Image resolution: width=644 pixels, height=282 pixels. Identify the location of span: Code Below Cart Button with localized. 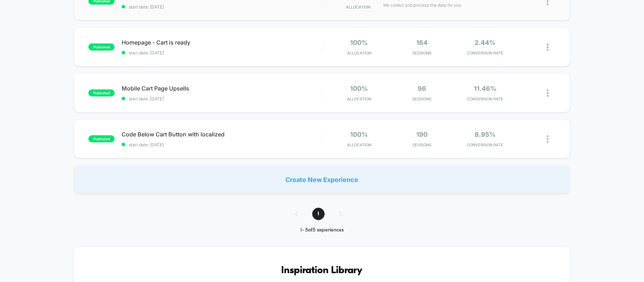
(221, 135).